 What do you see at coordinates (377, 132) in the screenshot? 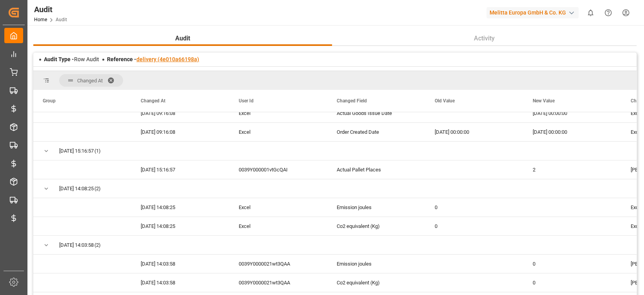
I see `div: Order Created Date` at bounding box center [377, 132].